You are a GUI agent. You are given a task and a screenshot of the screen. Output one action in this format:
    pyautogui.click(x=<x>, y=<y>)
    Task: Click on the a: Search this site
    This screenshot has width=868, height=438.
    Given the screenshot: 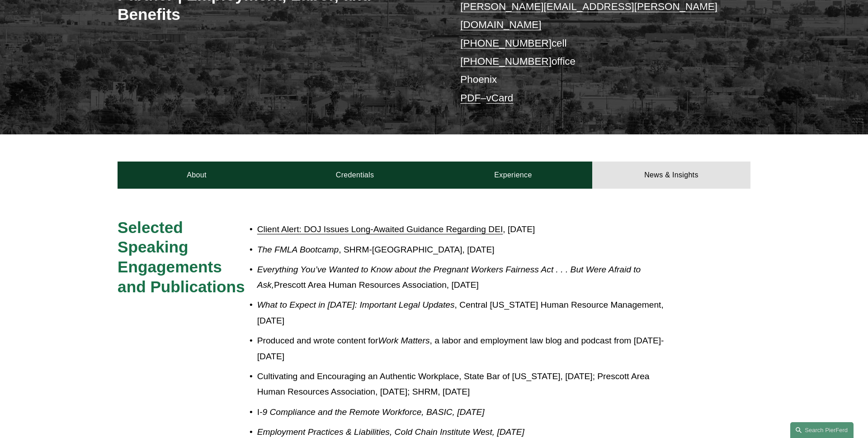 What is the action you would take?
    pyautogui.click(x=822, y=430)
    